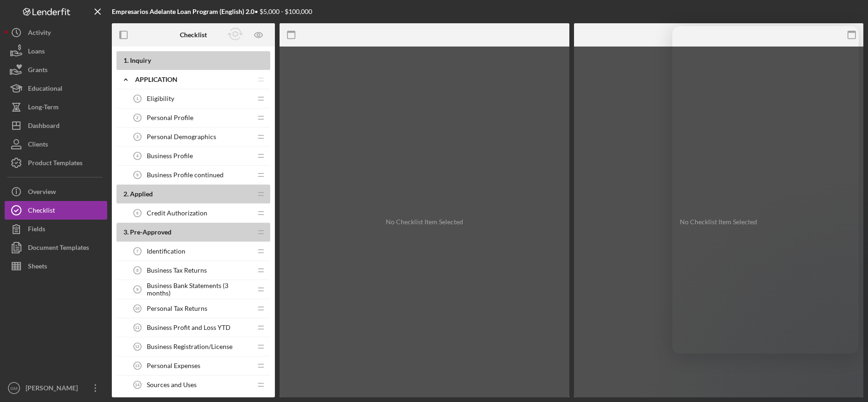 The width and height of the screenshot is (868, 402). I want to click on button: Long-Term, so click(56, 107).